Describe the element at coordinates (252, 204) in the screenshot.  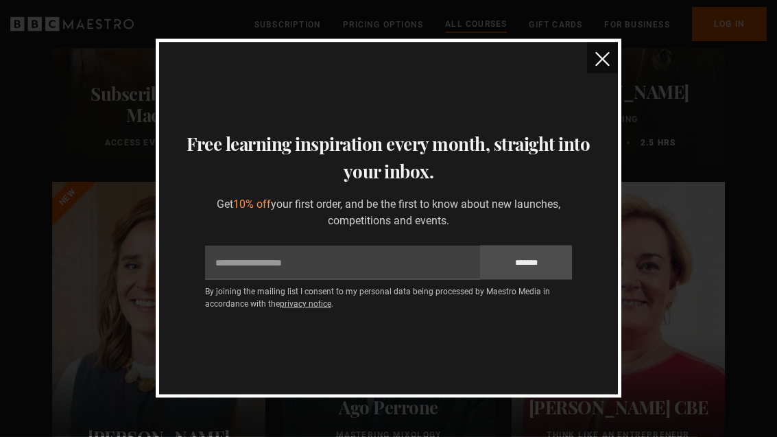
I see `span: 10% off` at that location.